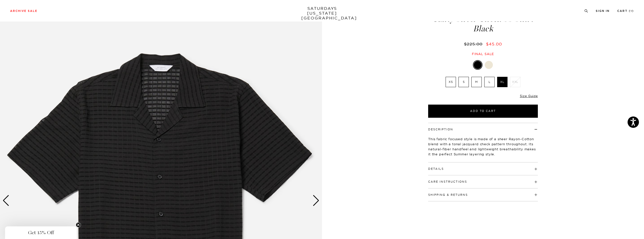 The width and height of the screenshot is (644, 239). Describe the element at coordinates (41, 233) in the screenshot. I see `span: Get 15% Off` at that location.